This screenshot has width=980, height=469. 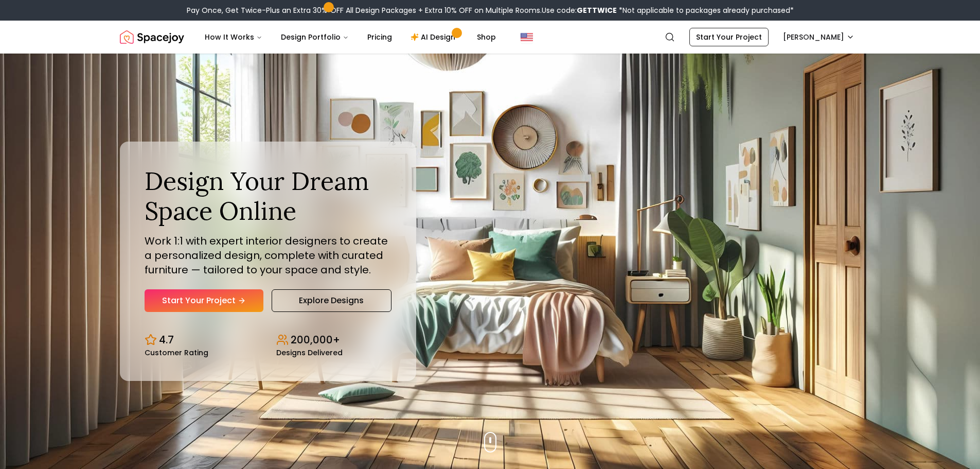 I want to click on div: Pay Once, Get Twice-Plus an Extra 30% OFF All Design Packages + Extra 10% OFF on Multiple Rooms., so click(x=490, y=10).